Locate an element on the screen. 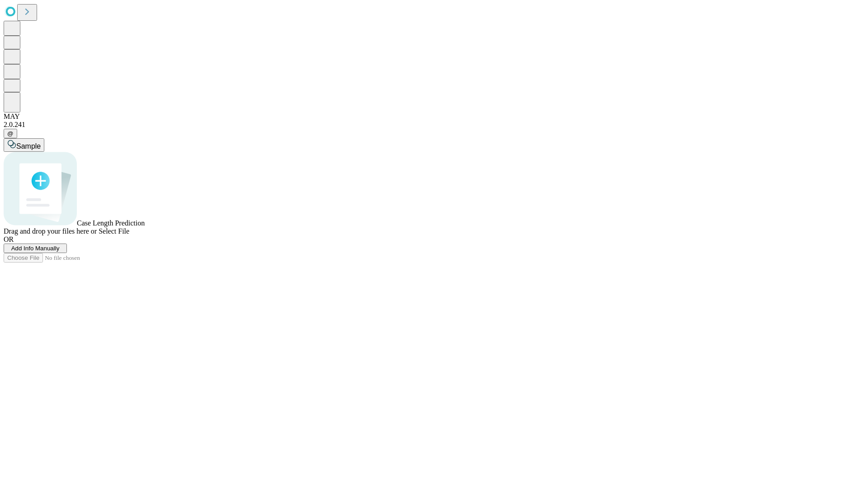 This screenshot has height=488, width=868. span: Drag and drop your files here or is located at coordinates (50, 231).